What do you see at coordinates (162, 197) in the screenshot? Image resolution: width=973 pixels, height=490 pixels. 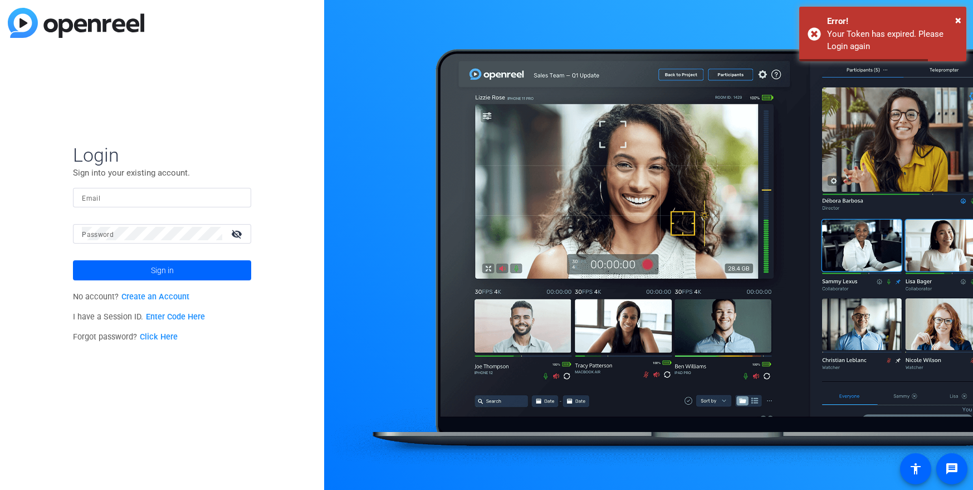 I see `input: Enter Email Address` at bounding box center [162, 197].